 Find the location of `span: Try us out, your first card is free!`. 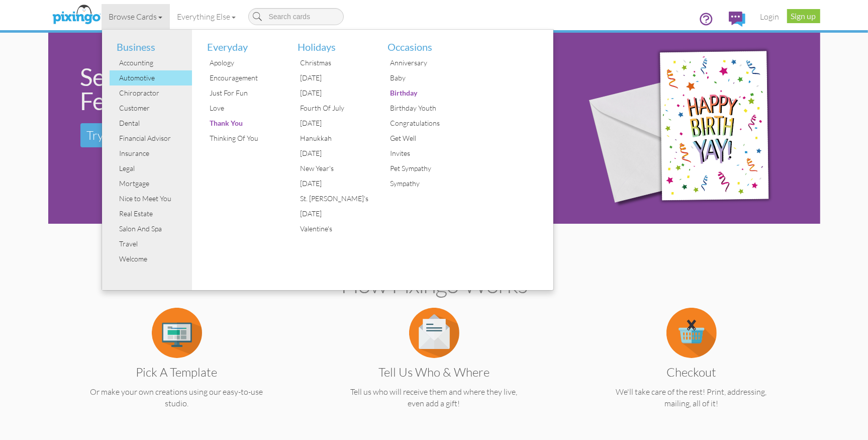

span: Try us out, your first card is free! is located at coordinates (171, 135).